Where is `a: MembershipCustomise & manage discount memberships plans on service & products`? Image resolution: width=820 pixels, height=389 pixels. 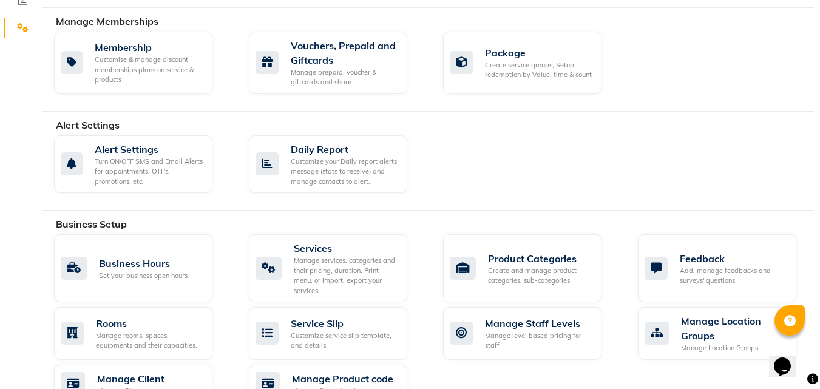 a: MembershipCustomise & manage discount memberships plans on service & products is located at coordinates (142, 63).